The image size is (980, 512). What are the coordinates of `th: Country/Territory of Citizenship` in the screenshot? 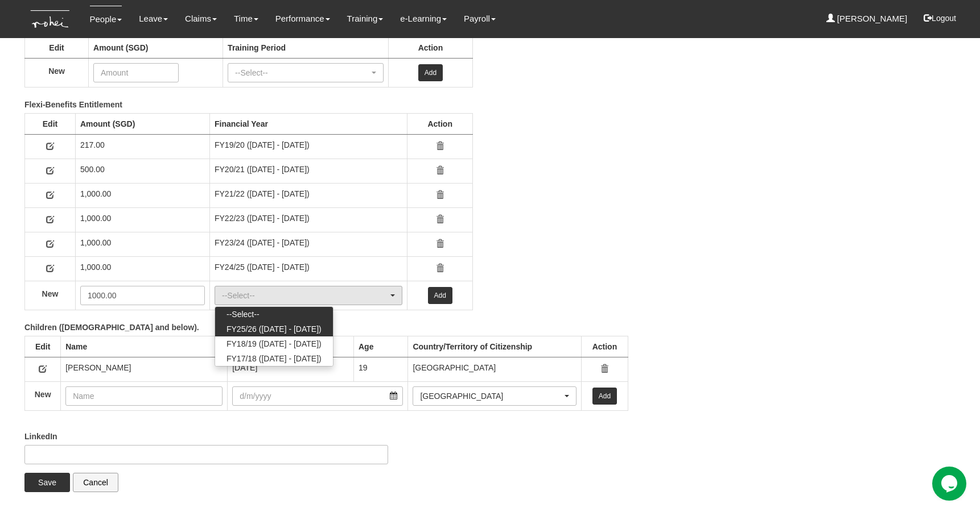 It's located at (494, 346).